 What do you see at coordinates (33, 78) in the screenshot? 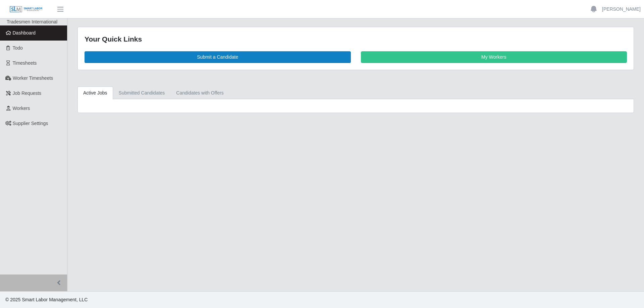
I see `span: Worker Timesheets` at bounding box center [33, 78].